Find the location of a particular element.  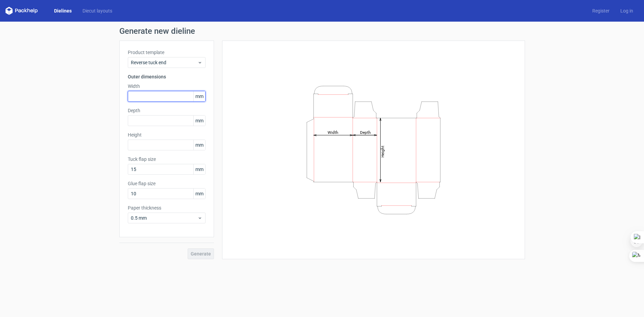

label: Glue flap size is located at coordinates (167, 183).